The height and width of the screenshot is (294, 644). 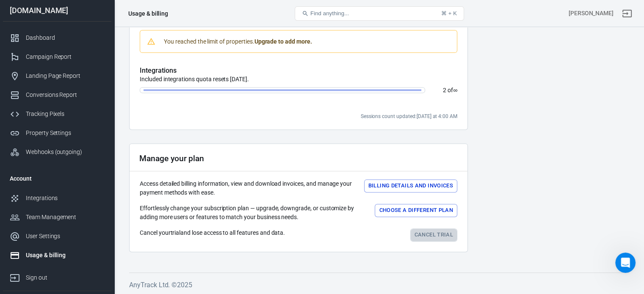 I want to click on p: of, so click(x=445, y=90).